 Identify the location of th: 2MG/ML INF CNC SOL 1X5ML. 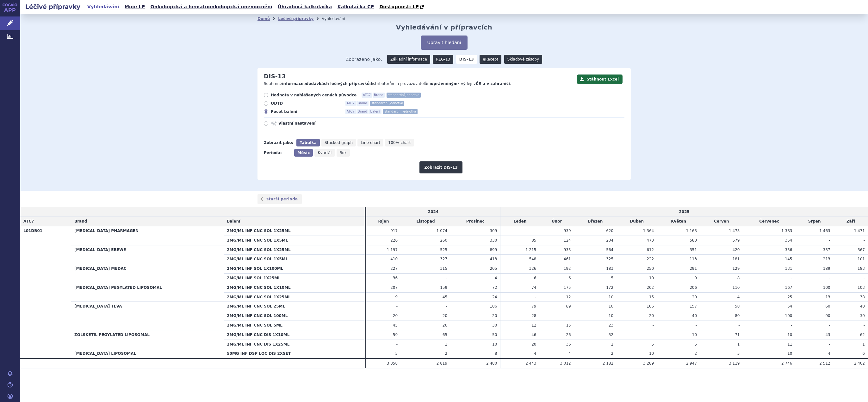
(294, 240).